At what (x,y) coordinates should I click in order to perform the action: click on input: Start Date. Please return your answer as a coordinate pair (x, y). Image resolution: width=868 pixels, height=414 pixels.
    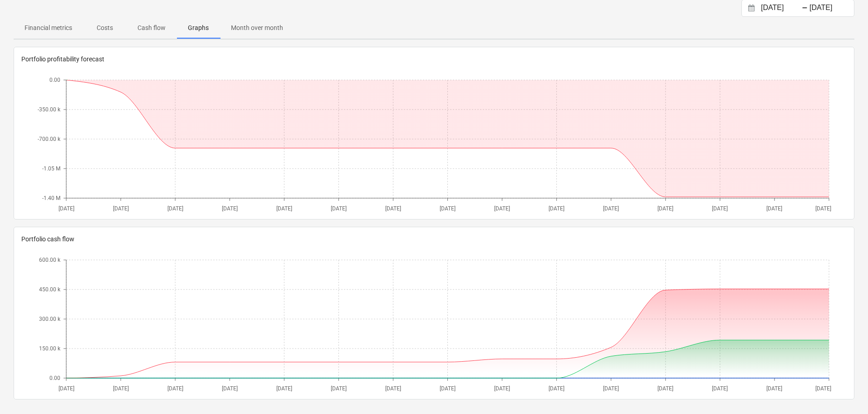
    Looking at the image, I should click on (782, 8).